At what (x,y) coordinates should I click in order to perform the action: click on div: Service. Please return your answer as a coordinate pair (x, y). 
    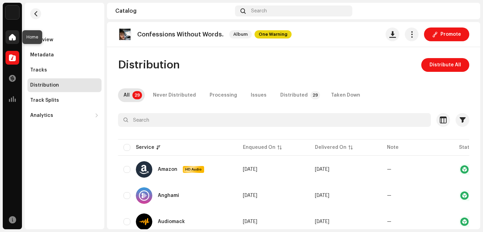
    Looking at the image, I should click on (145, 147).